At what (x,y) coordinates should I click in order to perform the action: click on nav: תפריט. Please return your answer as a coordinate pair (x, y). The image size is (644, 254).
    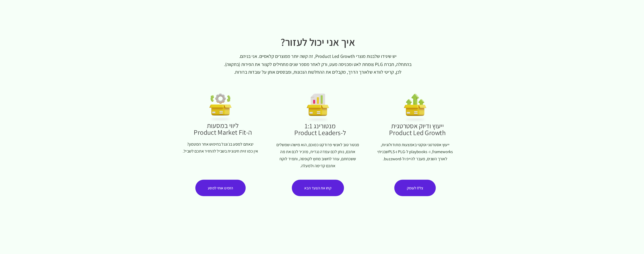
    Looking at the image, I should click on (377, 15).